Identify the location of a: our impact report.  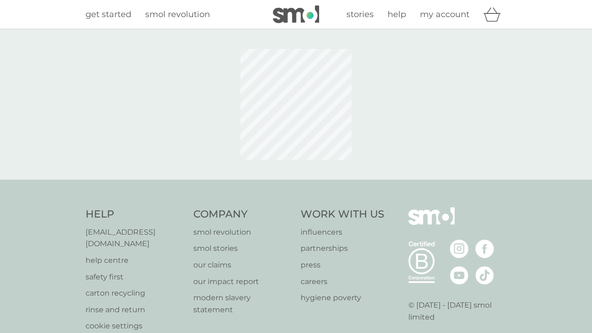
(242, 282).